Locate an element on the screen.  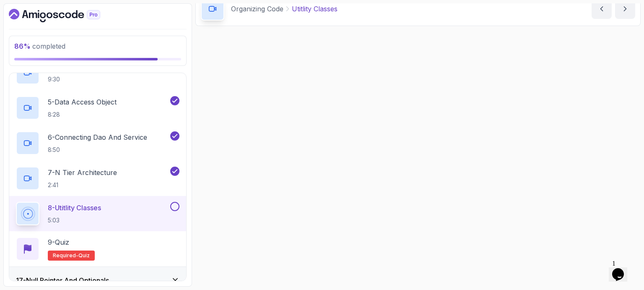
button: 6-Connecting Dao And Service8:50 is located at coordinates (98, 143).